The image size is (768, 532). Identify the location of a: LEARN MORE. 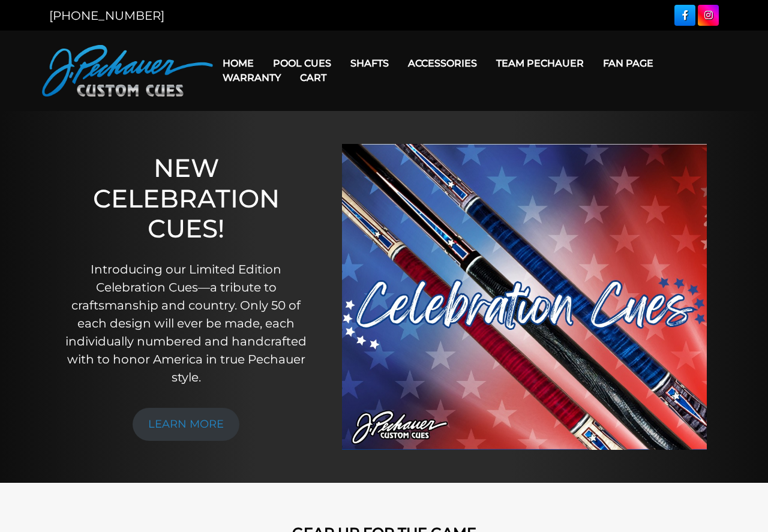
(186, 424).